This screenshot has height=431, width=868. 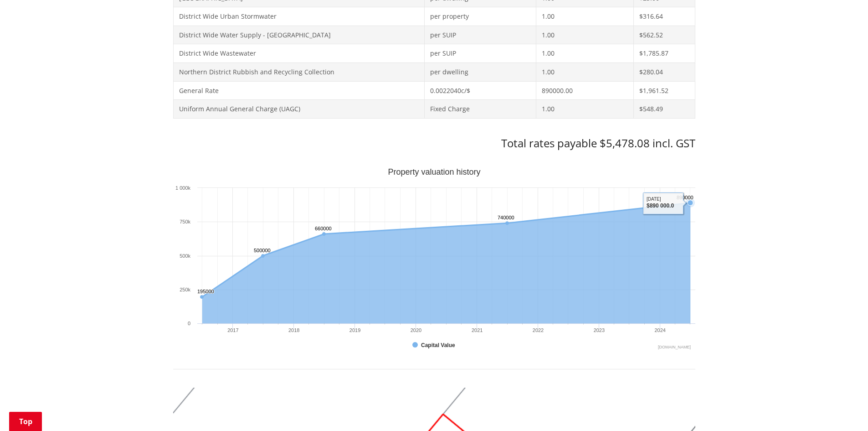 I want to click on text: 1 000k, so click(x=183, y=188).